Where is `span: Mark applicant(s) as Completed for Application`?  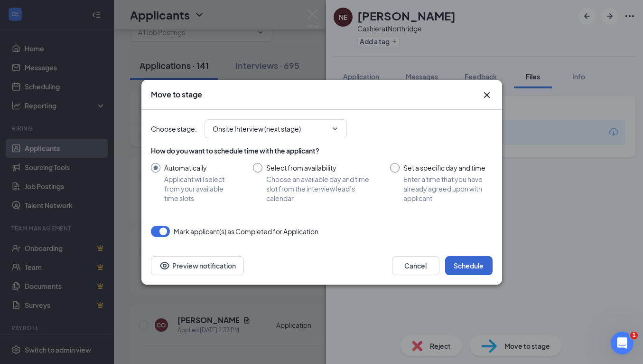 span: Mark applicant(s) as Completed for Application is located at coordinates (246, 232).